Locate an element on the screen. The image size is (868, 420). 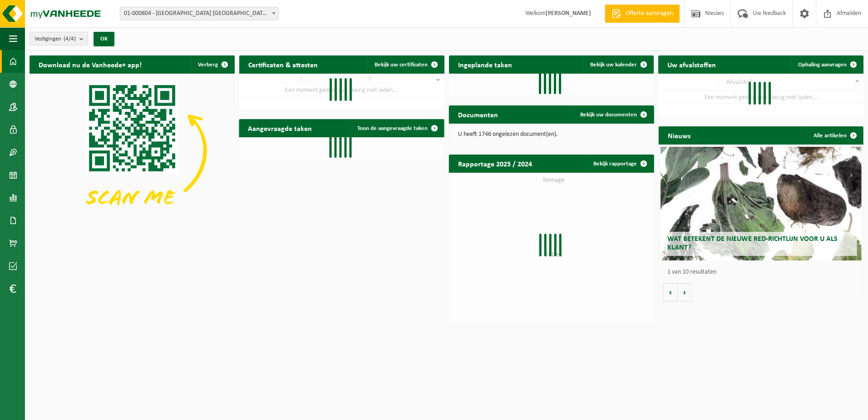
span: Vestigingen is located at coordinates (55, 39).